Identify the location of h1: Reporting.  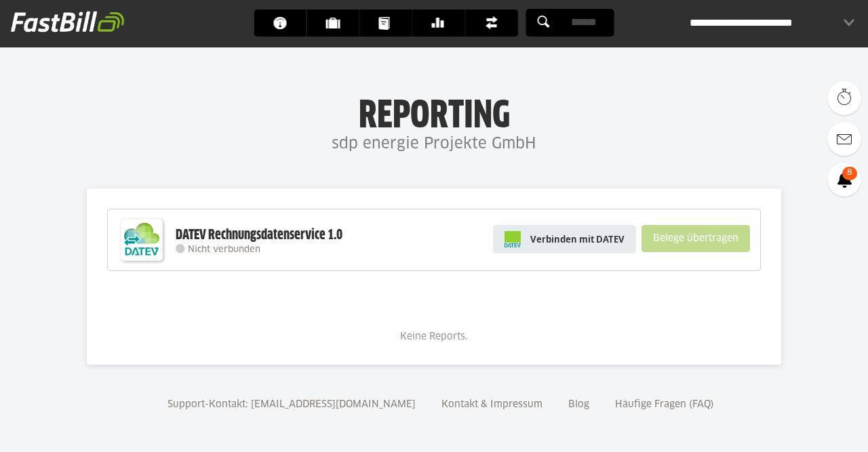
(434, 113).